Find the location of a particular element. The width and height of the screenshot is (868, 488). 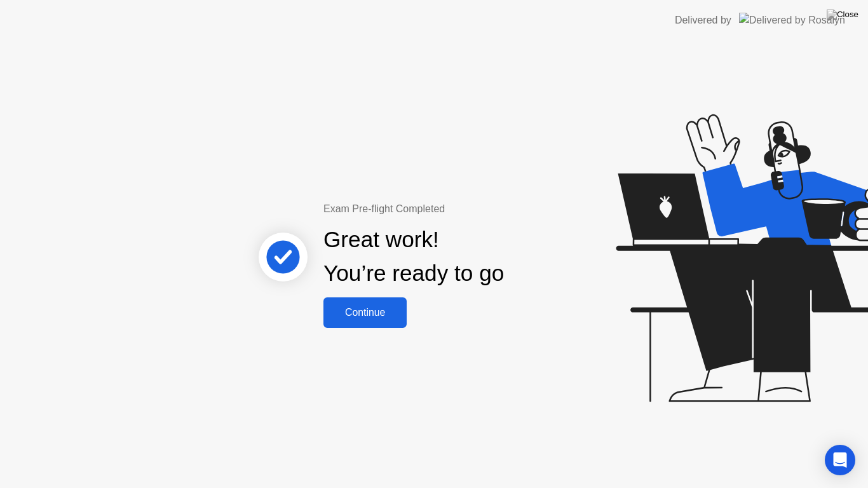

img: Close is located at coordinates (842, 15).